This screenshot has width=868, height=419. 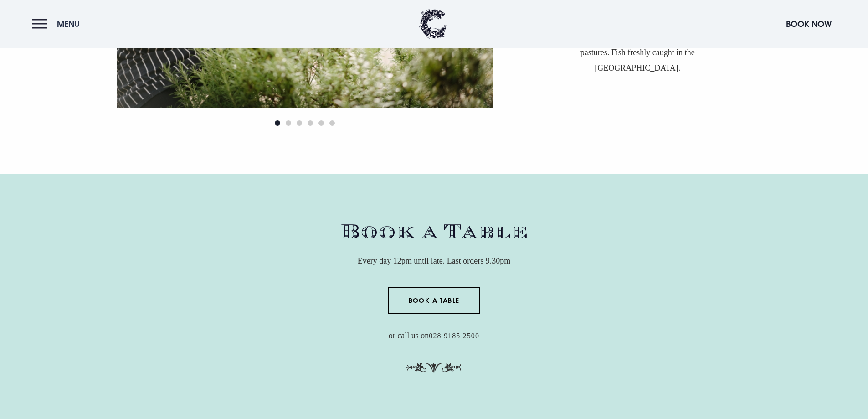 I want to click on span: Go to slide 3, so click(x=300, y=123).